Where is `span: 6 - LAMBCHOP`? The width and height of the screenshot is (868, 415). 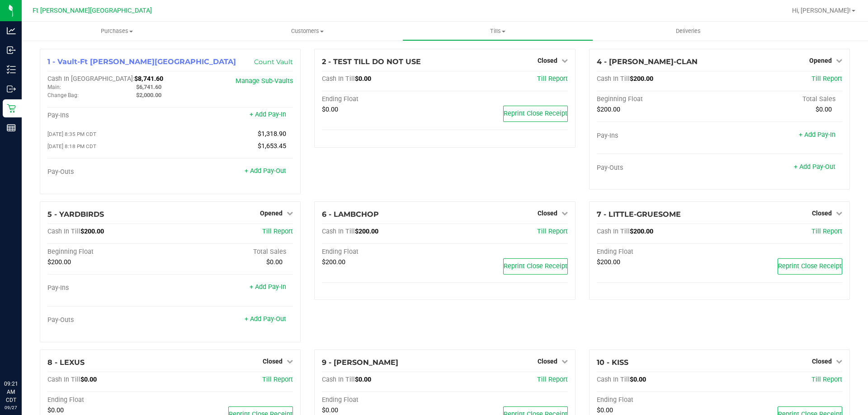
span: 6 - LAMBCHOP is located at coordinates (350, 214).